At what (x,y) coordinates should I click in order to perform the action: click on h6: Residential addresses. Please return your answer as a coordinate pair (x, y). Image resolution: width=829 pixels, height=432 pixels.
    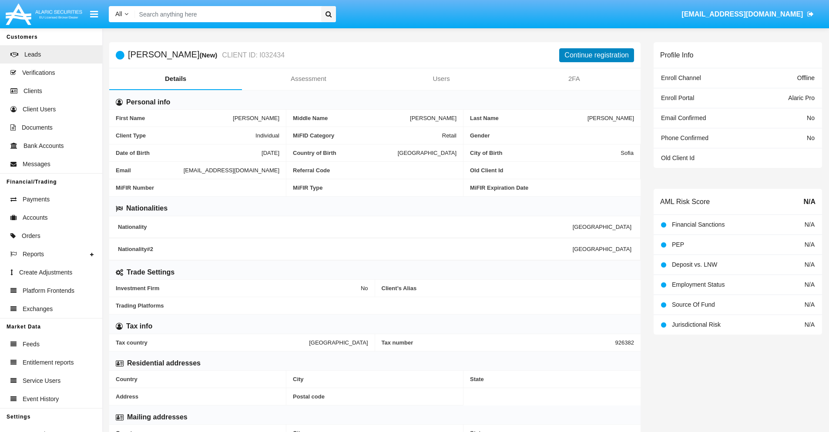
    Looking at the image, I should click on (164, 363).